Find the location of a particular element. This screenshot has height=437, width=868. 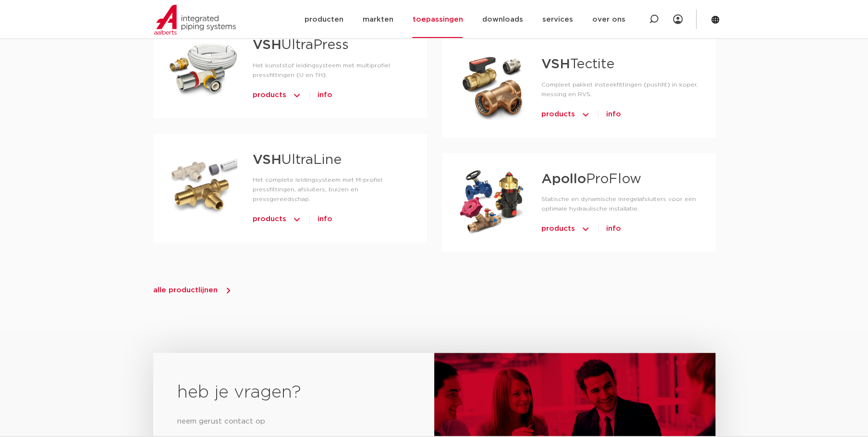

a: VSHUltraLine is located at coordinates (297, 160).